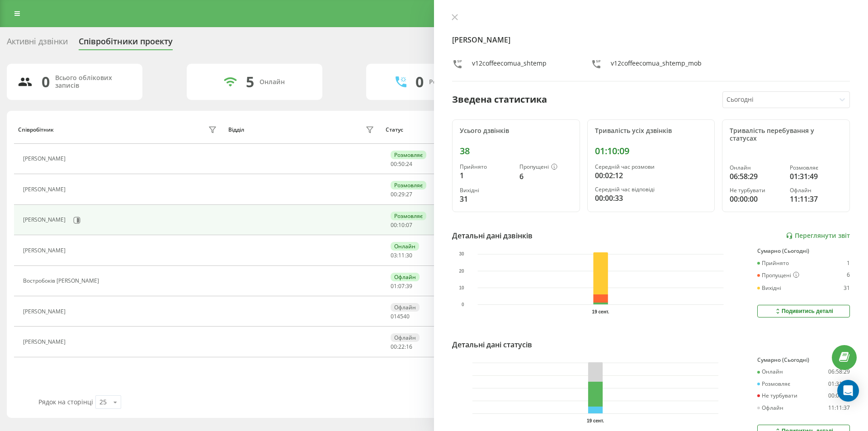 The height and width of the screenshot is (431, 868). I want to click on font: Розмовляють, so click(451, 81).